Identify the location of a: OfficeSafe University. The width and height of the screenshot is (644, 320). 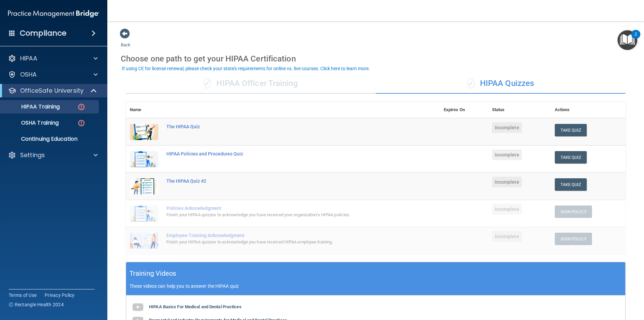
(53, 91).